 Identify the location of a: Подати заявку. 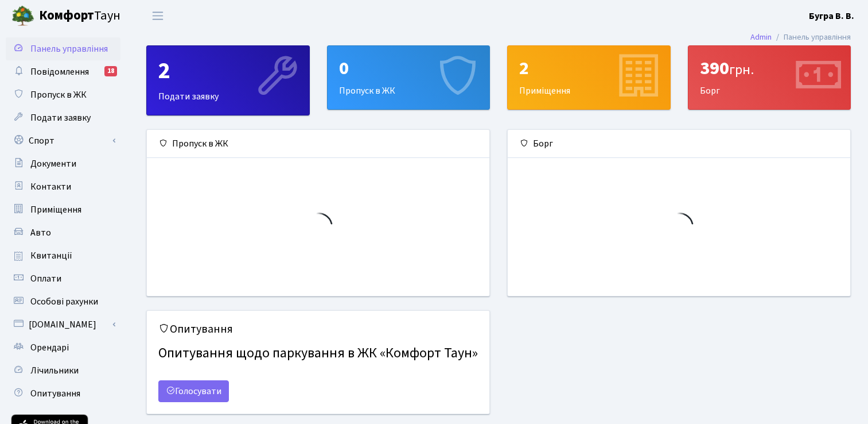
(63, 118).